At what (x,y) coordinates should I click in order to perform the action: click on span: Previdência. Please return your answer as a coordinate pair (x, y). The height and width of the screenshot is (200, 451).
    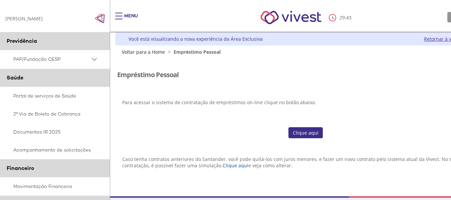
    Looking at the image, I should click on (22, 41).